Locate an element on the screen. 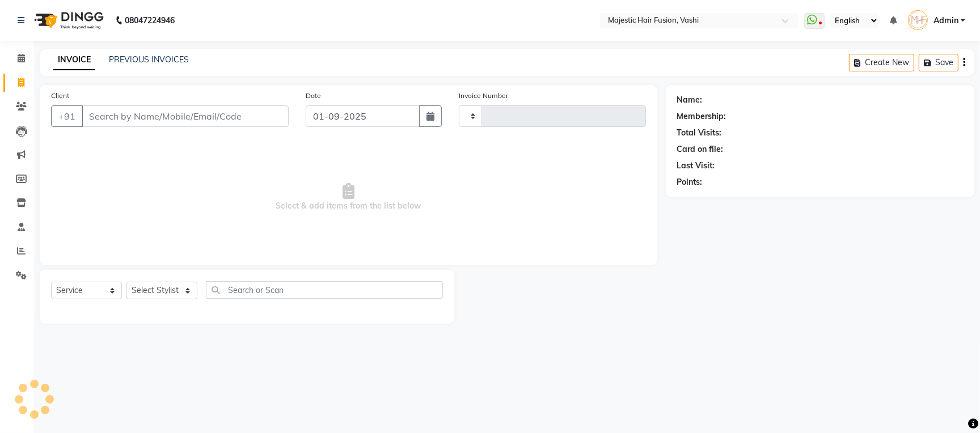 This screenshot has height=433, width=980. div: Card on file: is located at coordinates (700, 149).